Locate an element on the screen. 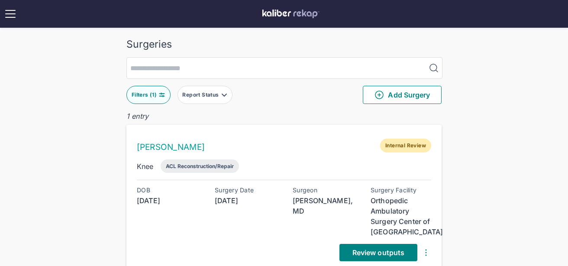 The image size is (568, 266). div: DOB is located at coordinates (167, 190).